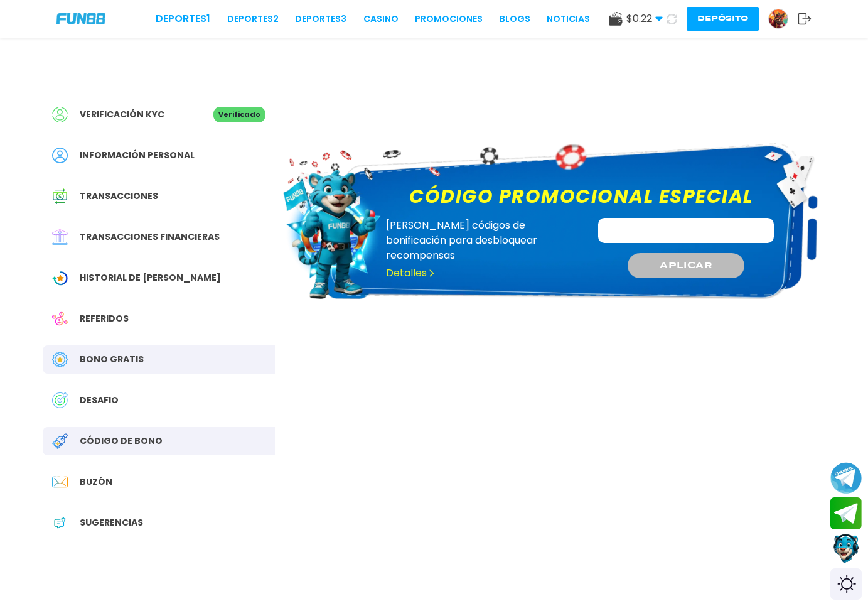 The width and height of the screenshot is (868, 606). I want to click on button: Join telegram channel, so click(846, 477).